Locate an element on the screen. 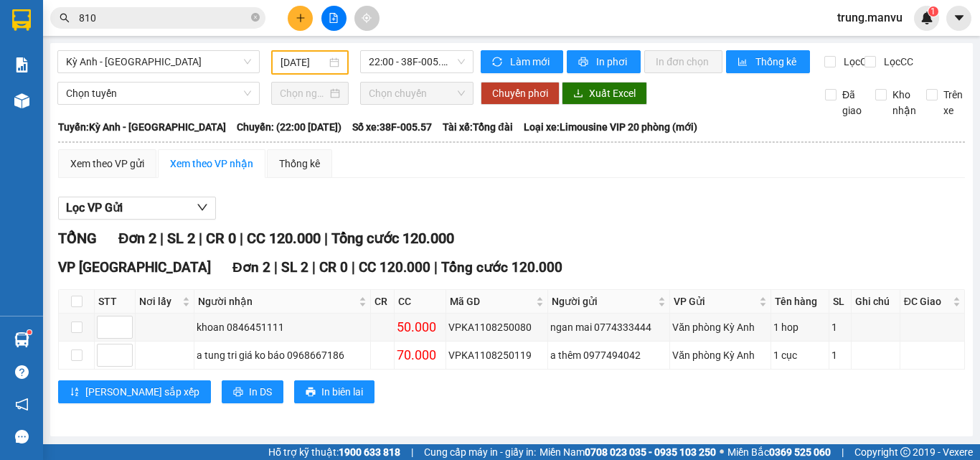 This screenshot has height=460, width=980. span: Trên xe is located at coordinates (953, 103).